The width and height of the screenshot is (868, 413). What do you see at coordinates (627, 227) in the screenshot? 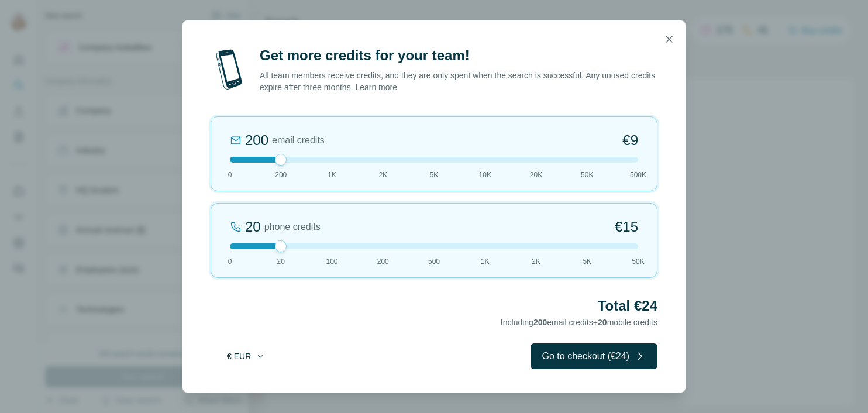
I see `span: €15` at bounding box center [627, 227].